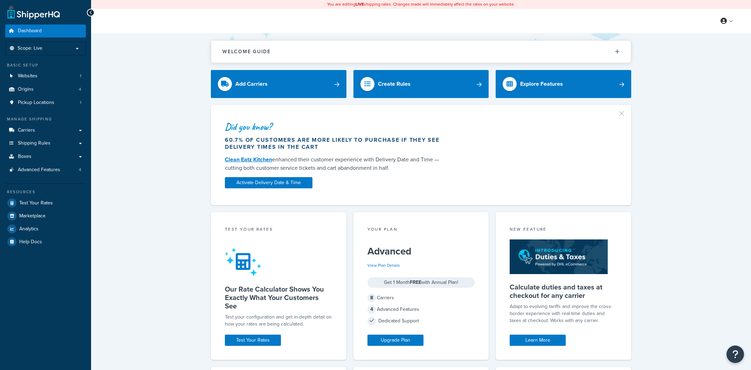 This screenshot has width=751, height=370. Describe the element at coordinates (46, 103) in the screenshot. I see `a: Pickup Locations1` at that location.